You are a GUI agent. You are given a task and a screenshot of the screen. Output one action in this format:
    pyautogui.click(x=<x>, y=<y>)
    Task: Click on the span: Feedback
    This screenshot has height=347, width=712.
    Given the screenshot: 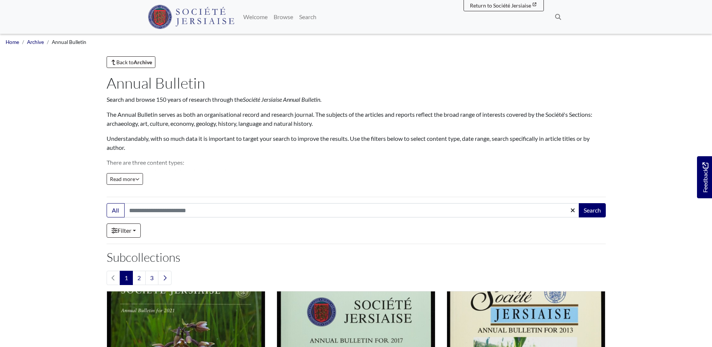 What is the action you would take?
    pyautogui.click(x=705, y=177)
    